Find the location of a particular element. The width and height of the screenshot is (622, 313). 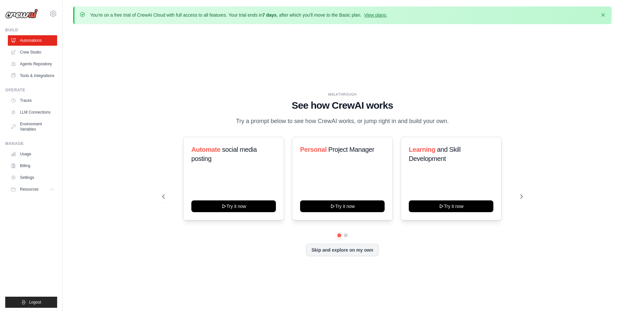

div: WALKTHROUGH is located at coordinates (342, 94).